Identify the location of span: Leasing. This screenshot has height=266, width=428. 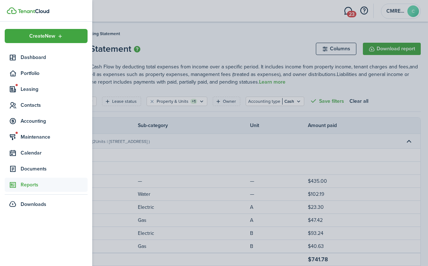
(54, 89).